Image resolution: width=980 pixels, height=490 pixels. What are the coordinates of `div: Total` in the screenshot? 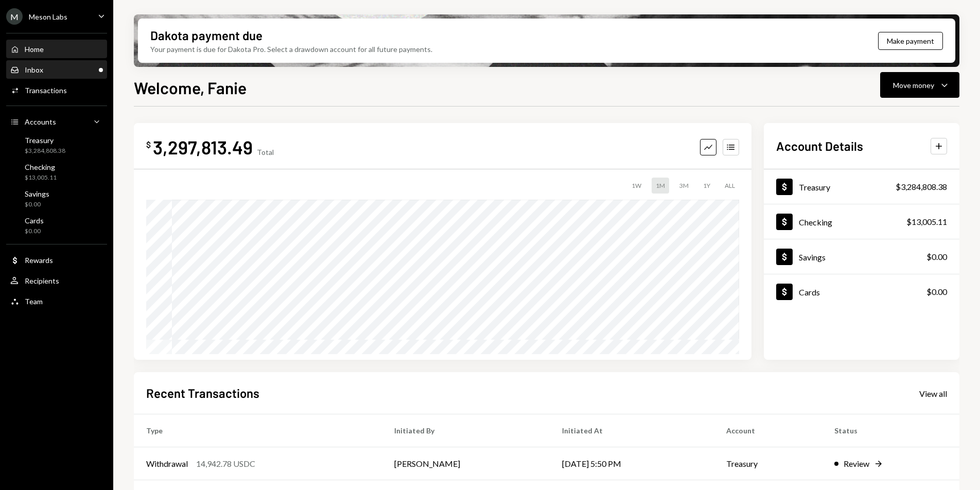 It's located at (265, 152).